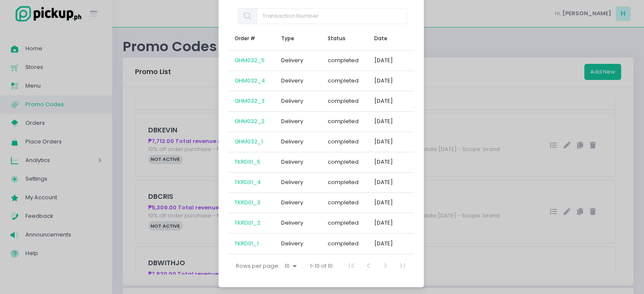  What do you see at coordinates (290, 266) in the screenshot?
I see `select: Rows per page:` at bounding box center [290, 266].